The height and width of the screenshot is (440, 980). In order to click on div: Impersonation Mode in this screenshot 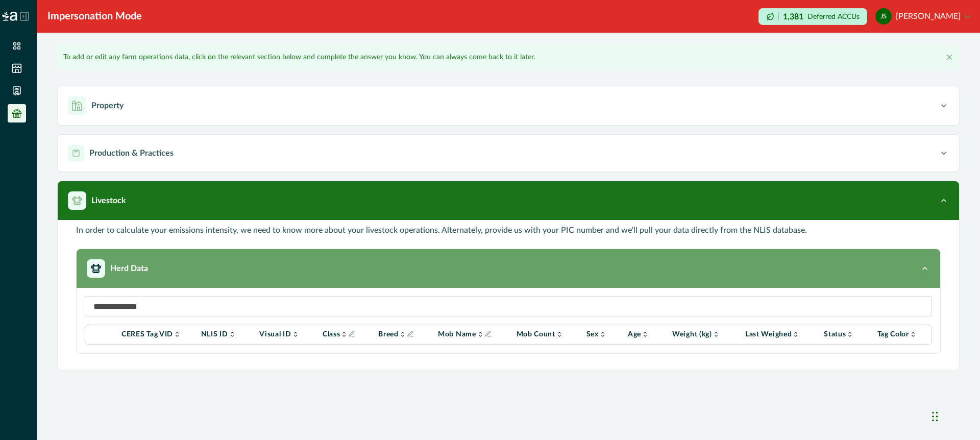, I will do `click(94, 16)`.